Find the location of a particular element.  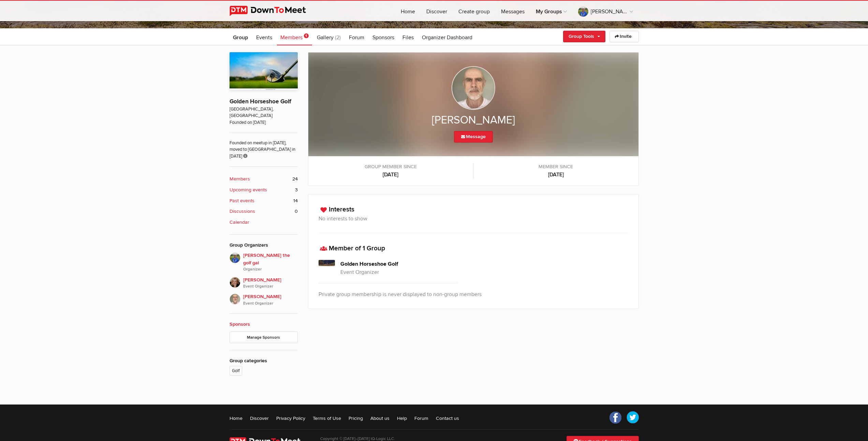

div: Group Organizers is located at coordinates (264, 246).